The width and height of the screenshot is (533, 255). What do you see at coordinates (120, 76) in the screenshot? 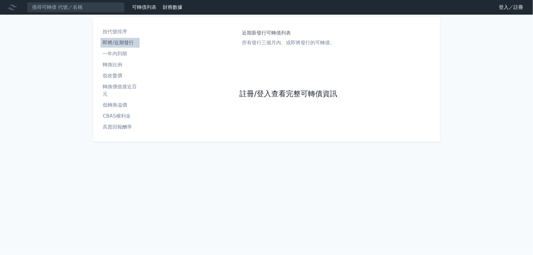
I see `li: 低收盤價` at bounding box center [120, 76].